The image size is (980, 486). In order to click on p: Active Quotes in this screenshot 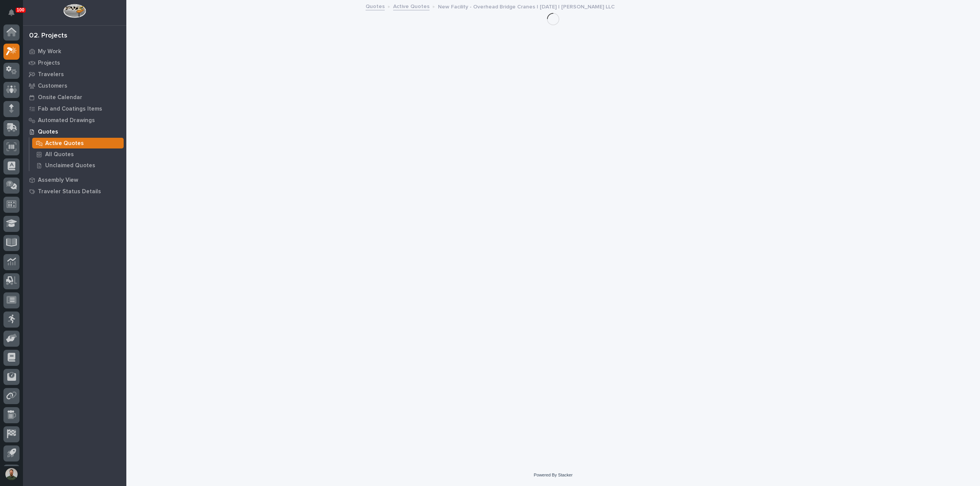, I will do `click(64, 143)`.